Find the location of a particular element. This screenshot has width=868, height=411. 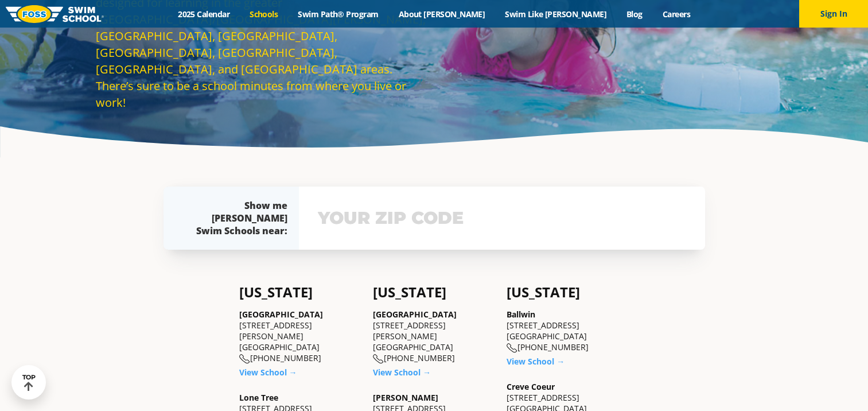

a: Ballwin is located at coordinates (521, 314).